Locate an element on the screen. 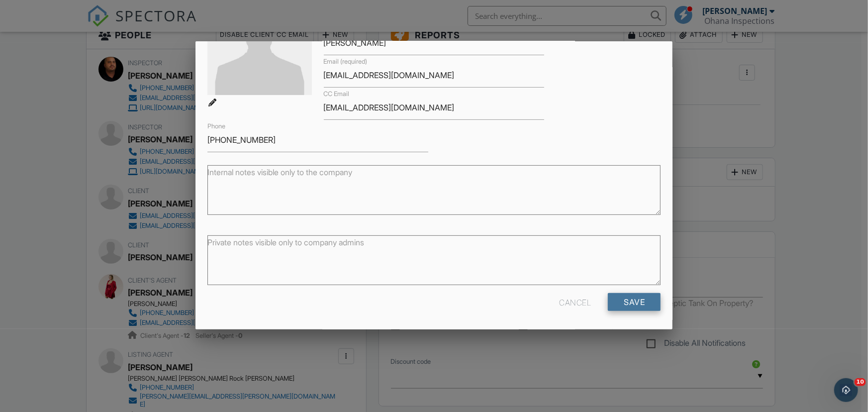  span: 10 is located at coordinates (860, 382).